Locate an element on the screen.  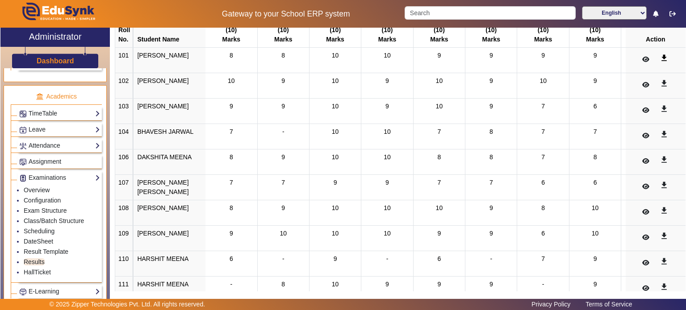
td: 111 is located at coordinates (124, 289).